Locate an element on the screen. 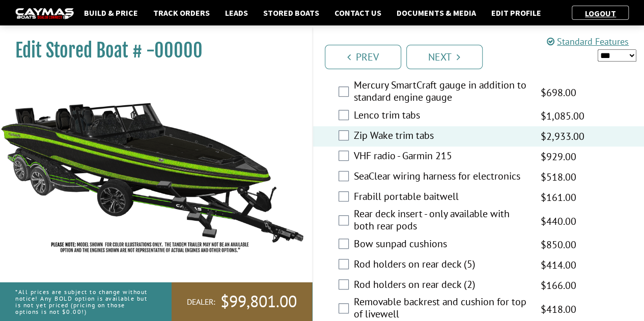  a: Standard Features is located at coordinates (588, 41).